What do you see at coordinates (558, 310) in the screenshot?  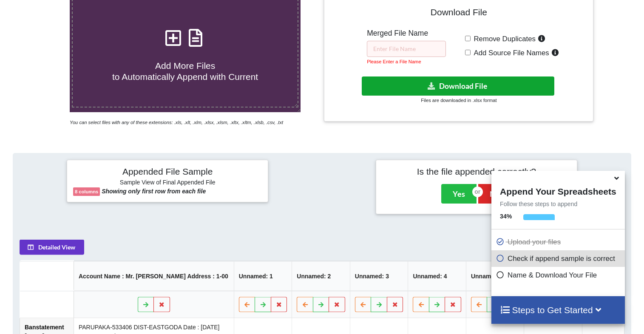 I see `h4: Steps to Get Started` at bounding box center [558, 310].